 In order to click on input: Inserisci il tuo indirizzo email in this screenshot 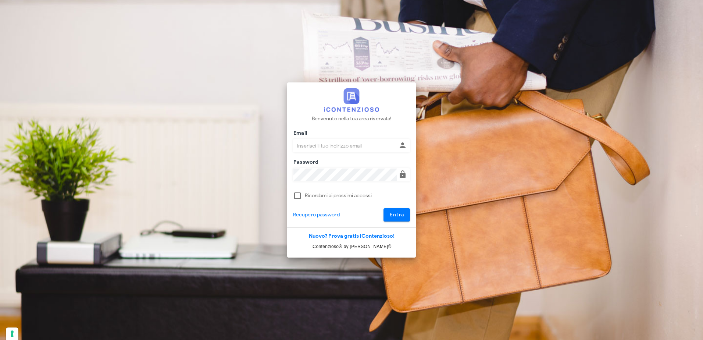, I will do `click(345, 146)`.